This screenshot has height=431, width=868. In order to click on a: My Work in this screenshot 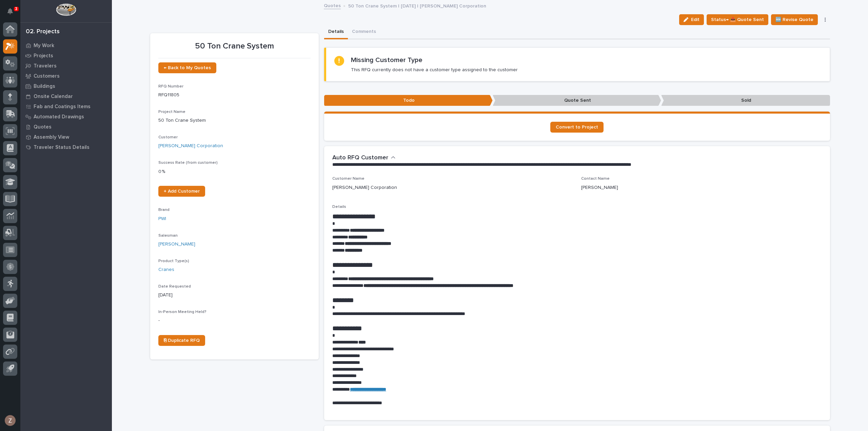, I will do `click(66, 46)`.